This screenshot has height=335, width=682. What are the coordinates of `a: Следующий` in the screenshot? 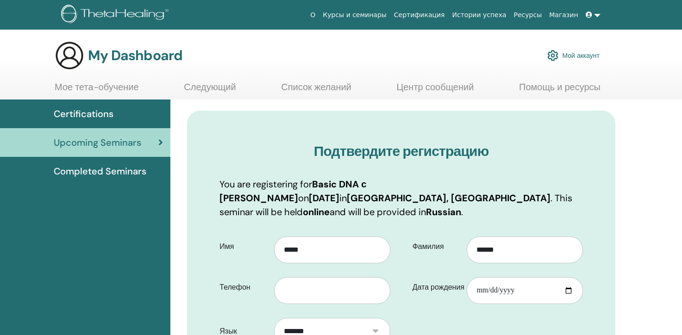 It's located at (210, 90).